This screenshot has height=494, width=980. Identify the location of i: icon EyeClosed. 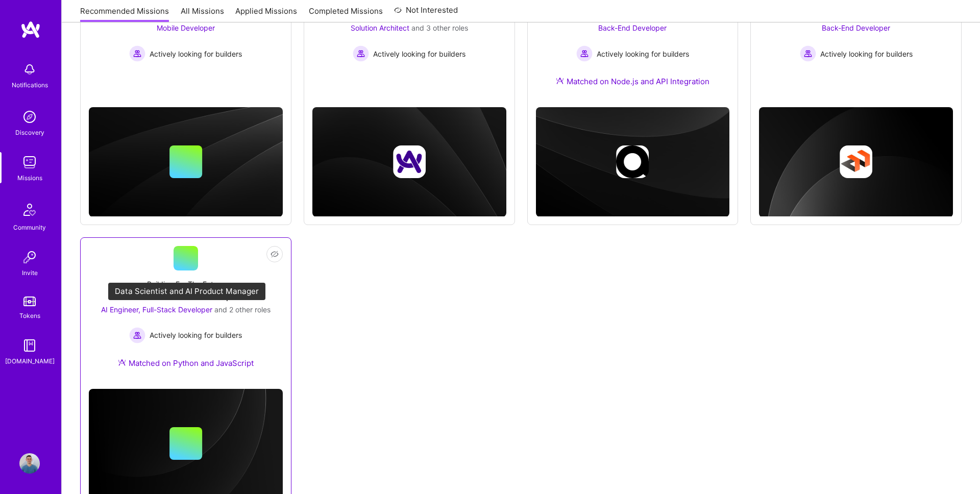
(274, 254).